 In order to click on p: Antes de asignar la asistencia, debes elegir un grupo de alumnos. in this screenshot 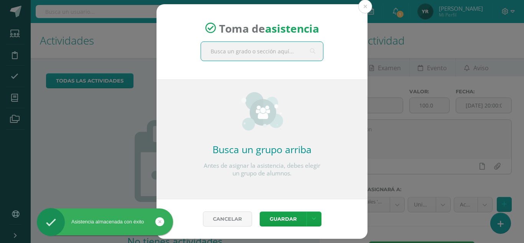, I will do `click(262, 170)`.